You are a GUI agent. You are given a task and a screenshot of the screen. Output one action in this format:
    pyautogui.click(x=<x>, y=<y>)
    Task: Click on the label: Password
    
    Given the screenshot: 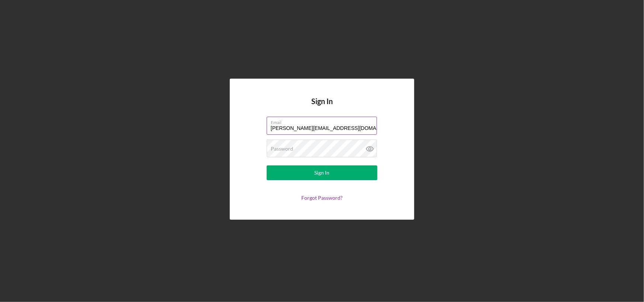 What is the action you would take?
    pyautogui.click(x=282, y=149)
    